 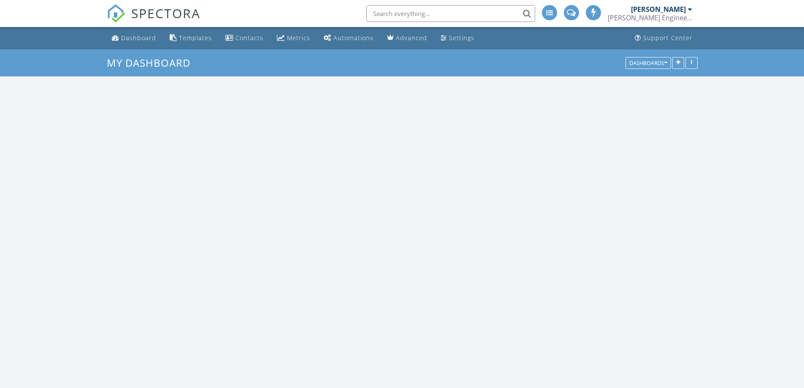 I want to click on a: Automations (Advanced), so click(x=349, y=38).